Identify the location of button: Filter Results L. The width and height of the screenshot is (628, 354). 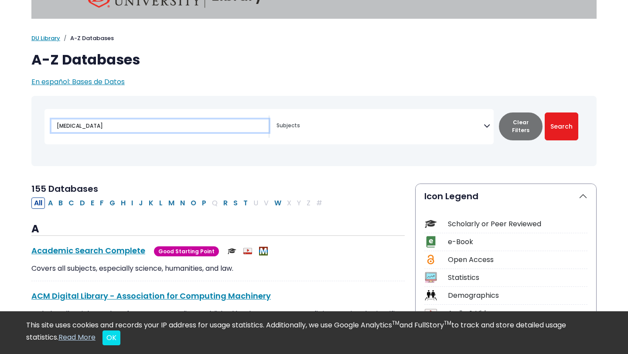
(161, 203).